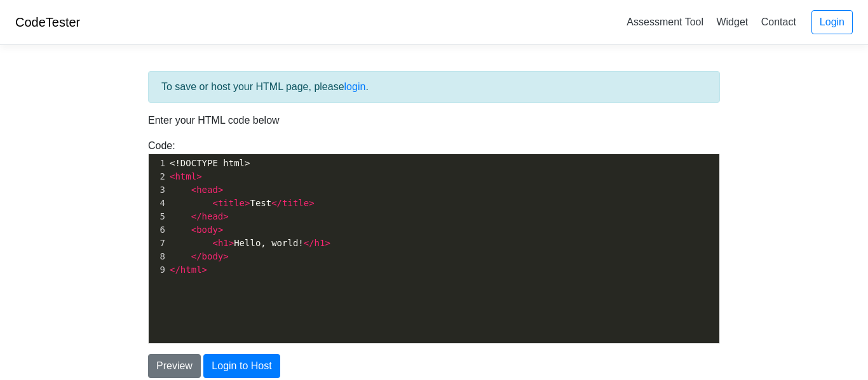 Image resolution: width=868 pixels, height=380 pixels. What do you see at coordinates (157, 177) in the screenshot?
I see `div: 2` at bounding box center [157, 177].